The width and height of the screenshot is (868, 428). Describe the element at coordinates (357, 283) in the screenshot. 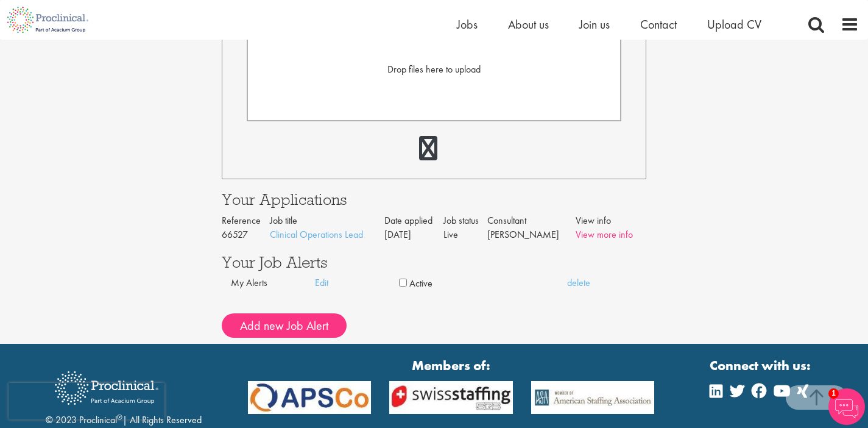

I see `a: Edit` at that location.